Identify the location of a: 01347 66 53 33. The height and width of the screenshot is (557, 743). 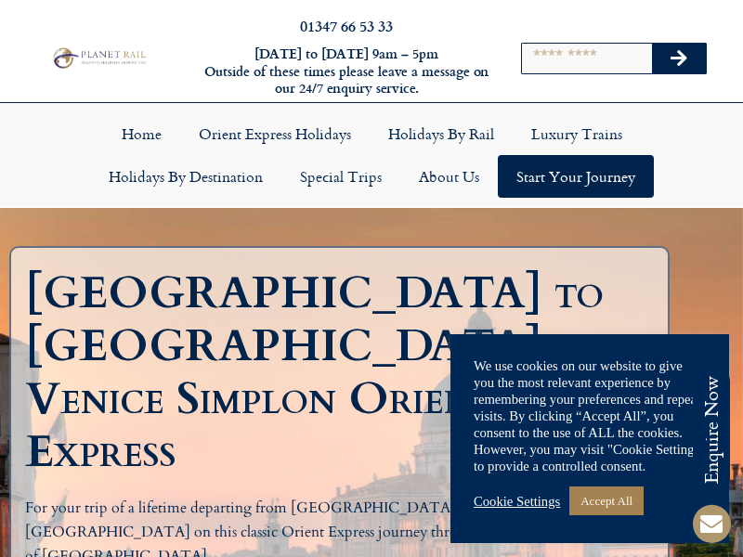
(347, 25).